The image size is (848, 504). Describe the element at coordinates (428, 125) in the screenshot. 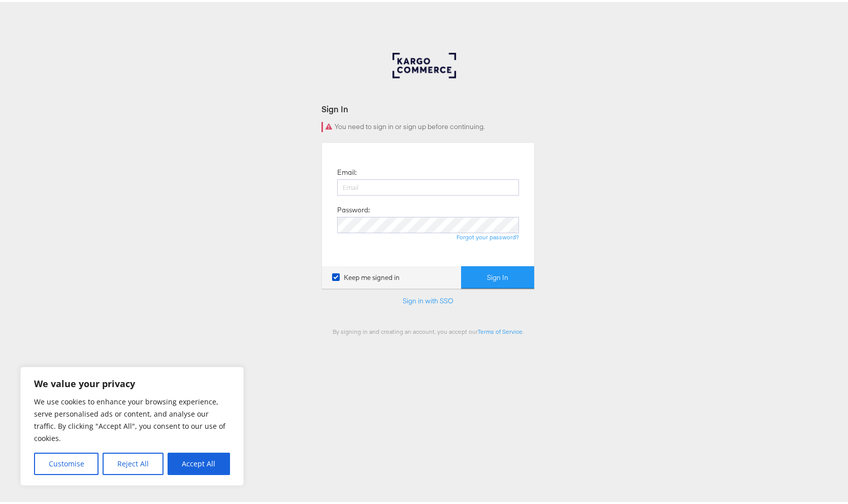

I see `div: You need to sign in or sign up before continuing.` at that location.